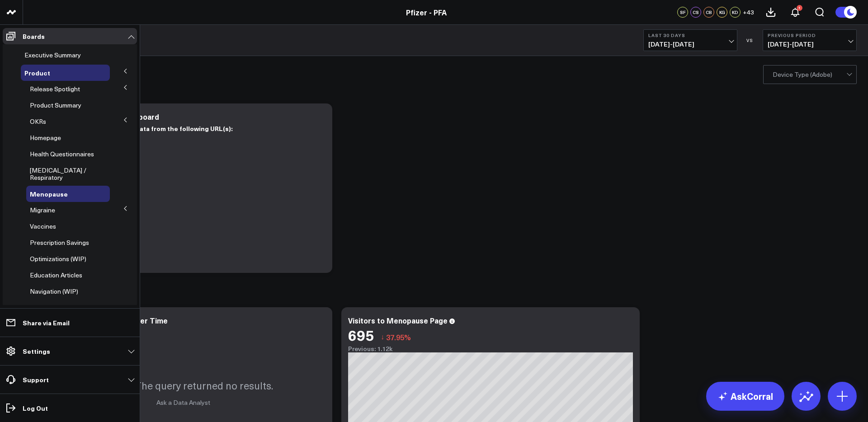  Describe the element at coordinates (183, 402) in the screenshot. I see `a: Ask a Data Analyst` at that location.